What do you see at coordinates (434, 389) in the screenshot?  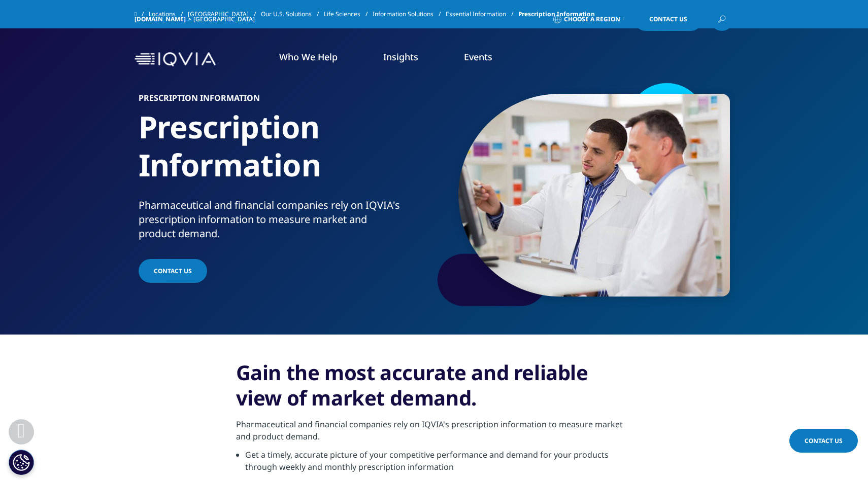 I see `h3: Gain the most accurate and reliable view of market demand.` at bounding box center [434, 389].